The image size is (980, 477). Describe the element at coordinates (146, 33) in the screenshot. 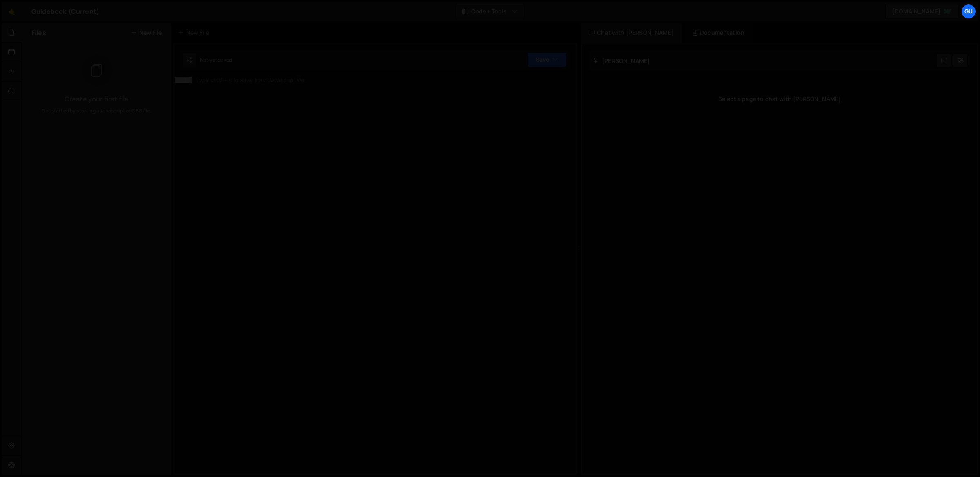

I see `button: New File` at that location.